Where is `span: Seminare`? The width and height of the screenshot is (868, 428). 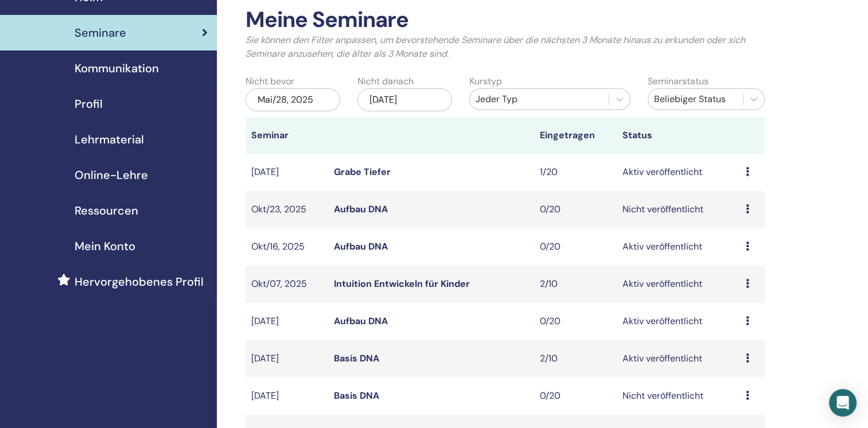 span: Seminare is located at coordinates (101, 33).